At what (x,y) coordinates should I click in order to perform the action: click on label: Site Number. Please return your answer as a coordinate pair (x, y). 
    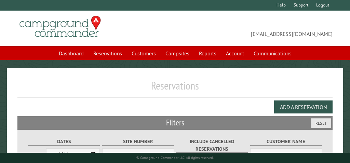
    Looking at the image, I should click on (138, 141).